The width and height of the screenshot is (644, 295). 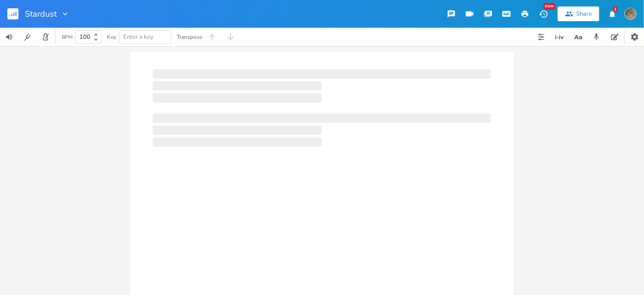 I want to click on div: Key, so click(x=112, y=37).